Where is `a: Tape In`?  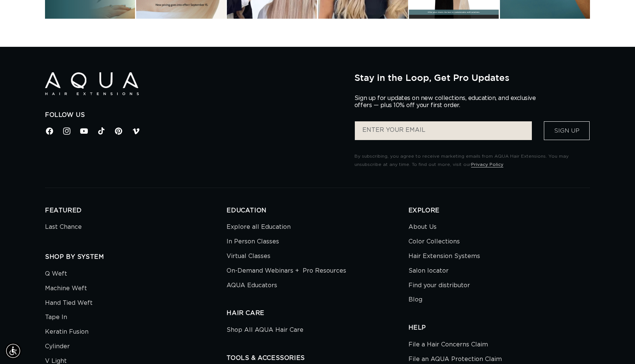 a: Tape In is located at coordinates (56, 317).